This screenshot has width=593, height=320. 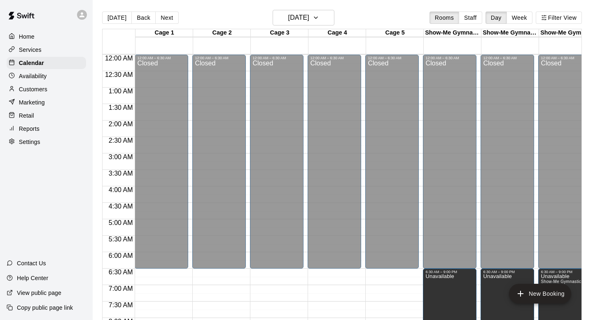 What do you see at coordinates (164, 33) in the screenshot?
I see `div: Cage 1` at bounding box center [164, 33].